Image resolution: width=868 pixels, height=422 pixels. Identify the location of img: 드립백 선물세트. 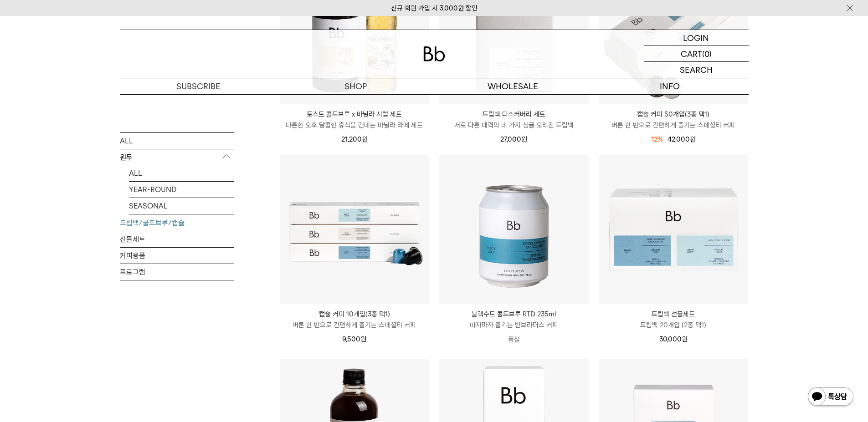
(674, 229).